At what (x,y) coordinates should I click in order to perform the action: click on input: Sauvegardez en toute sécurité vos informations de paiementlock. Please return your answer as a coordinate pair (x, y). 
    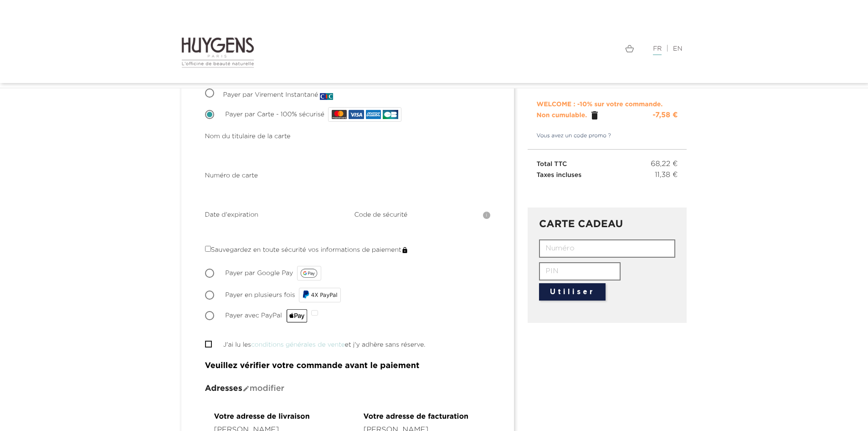
    Looking at the image, I should click on (208, 248).